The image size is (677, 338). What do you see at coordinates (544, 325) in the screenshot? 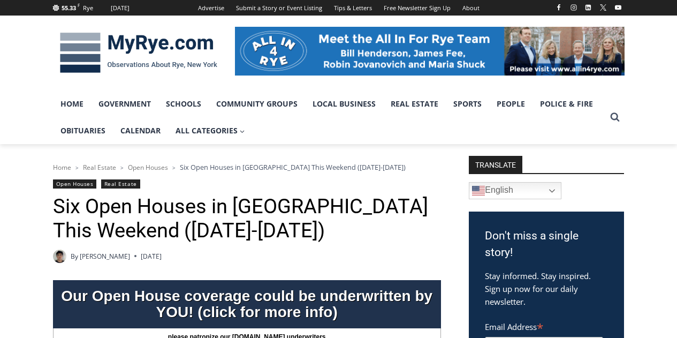
I see `label: Email Address` at bounding box center [544, 325].